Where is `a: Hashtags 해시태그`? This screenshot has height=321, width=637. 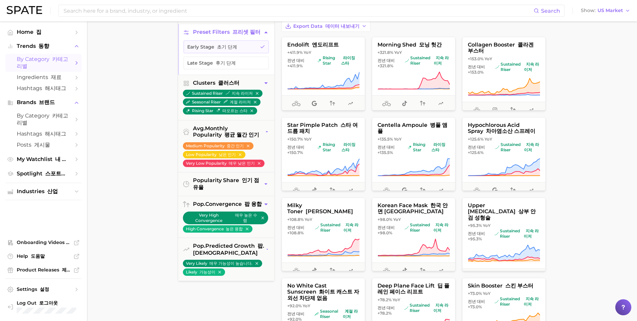
a: Hashtags 해시태그 is located at coordinates (43, 134).